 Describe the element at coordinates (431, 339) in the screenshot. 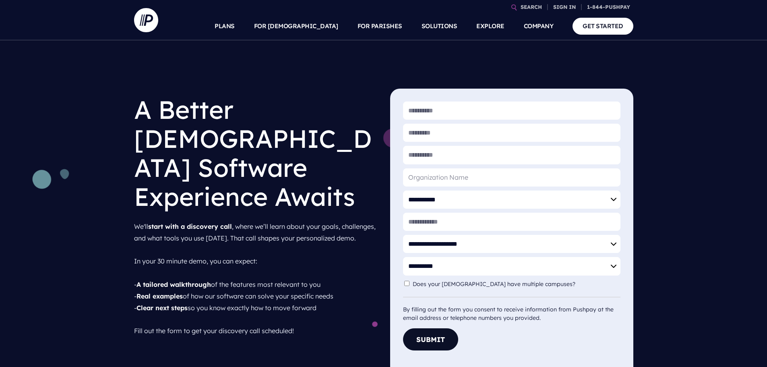

I see `button: Submit` at that location.